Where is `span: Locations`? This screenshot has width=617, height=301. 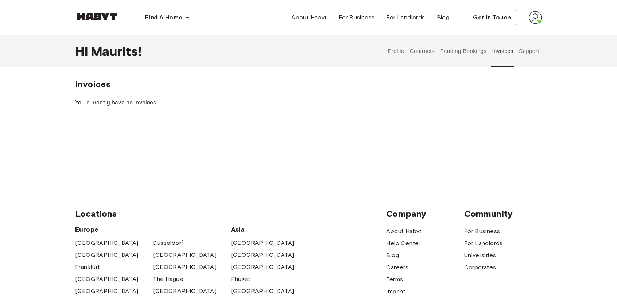 span: Locations is located at coordinates (230, 214).